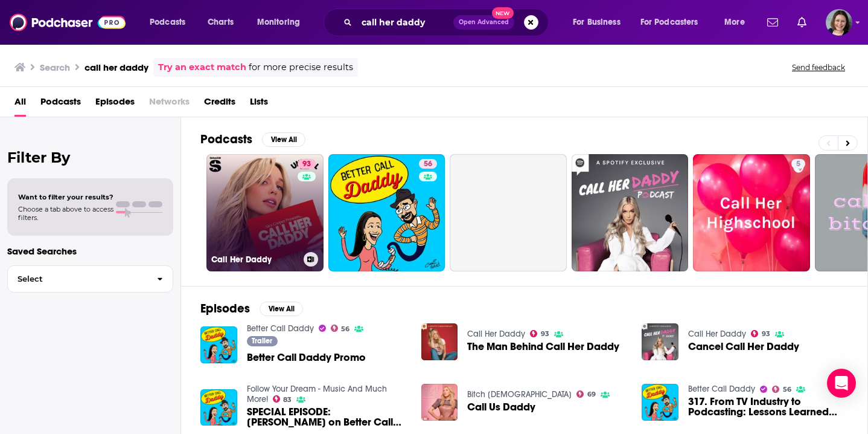  I want to click on span: Call Us Daddy, so click(501, 407).